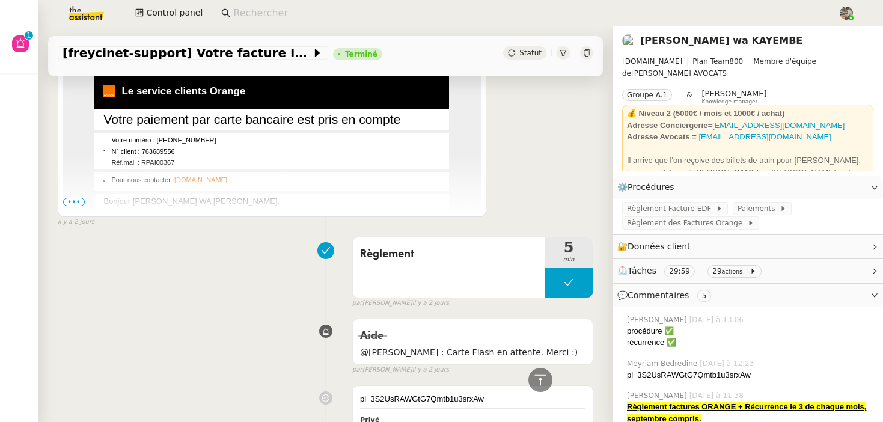  I want to click on span: Procédures, so click(651, 187).